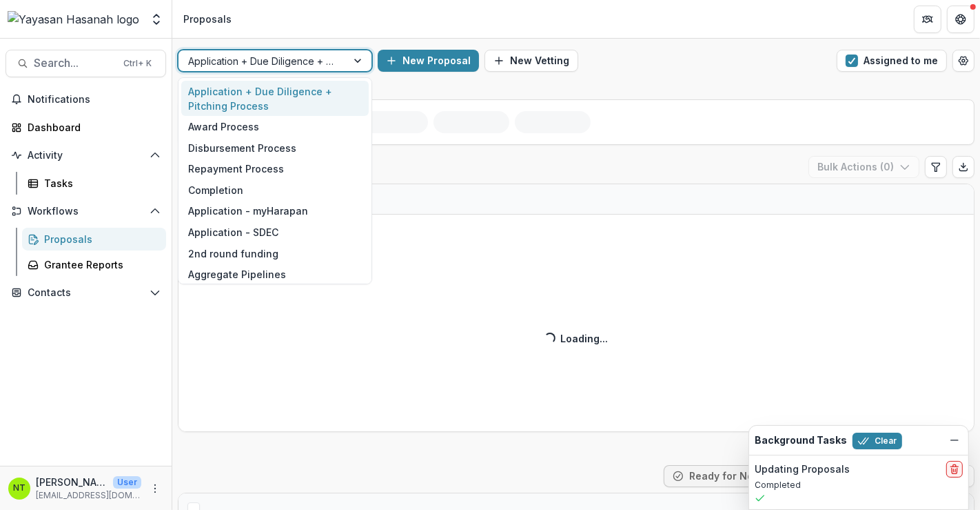 The image size is (980, 510). What do you see at coordinates (85, 155) in the screenshot?
I see `span: Activity` at bounding box center [85, 155].